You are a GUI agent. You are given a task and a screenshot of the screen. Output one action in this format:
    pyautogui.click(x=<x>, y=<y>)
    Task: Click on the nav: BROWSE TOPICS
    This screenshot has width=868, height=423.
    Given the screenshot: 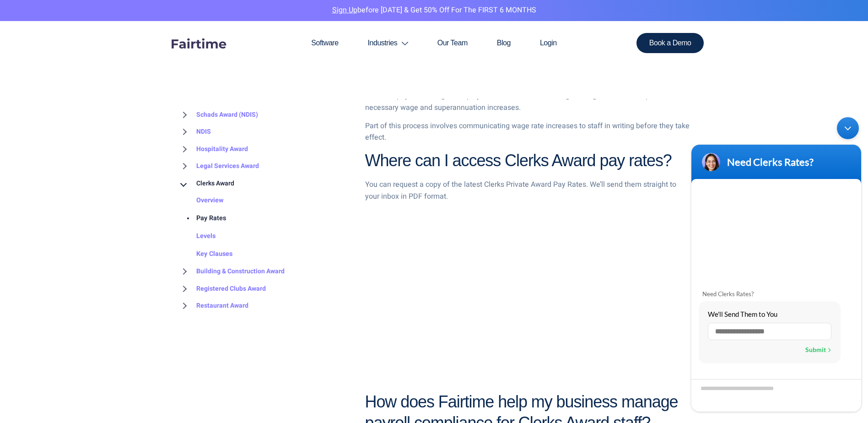 What is the action you would take?
    pyautogui.click(x=264, y=210)
    